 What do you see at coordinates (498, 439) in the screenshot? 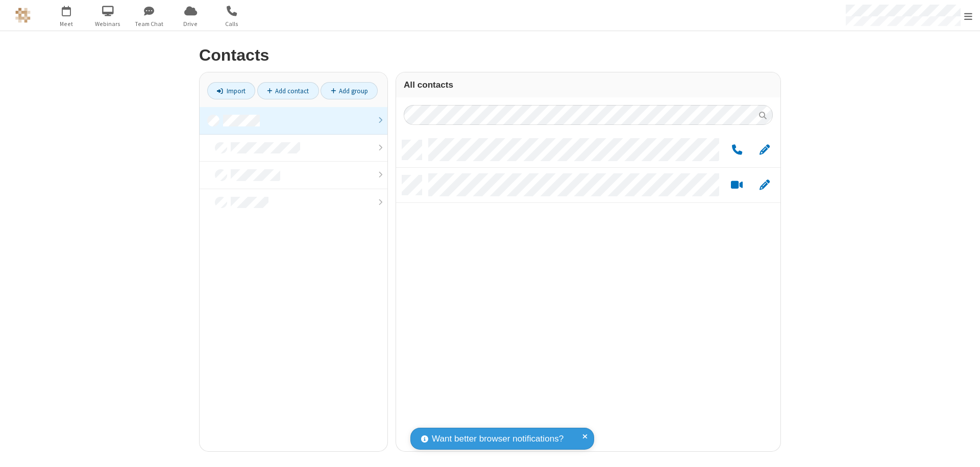
I see `span: Want better browser notifications?` at bounding box center [498, 439].